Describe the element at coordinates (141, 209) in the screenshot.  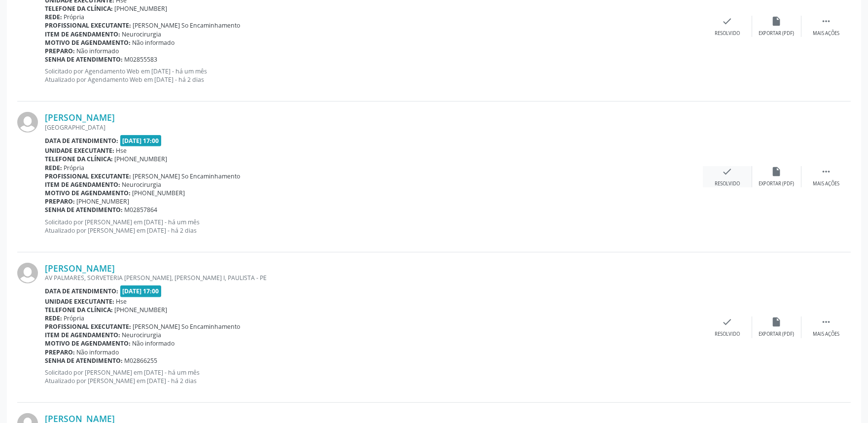
I see `span: M02857864` at that location.